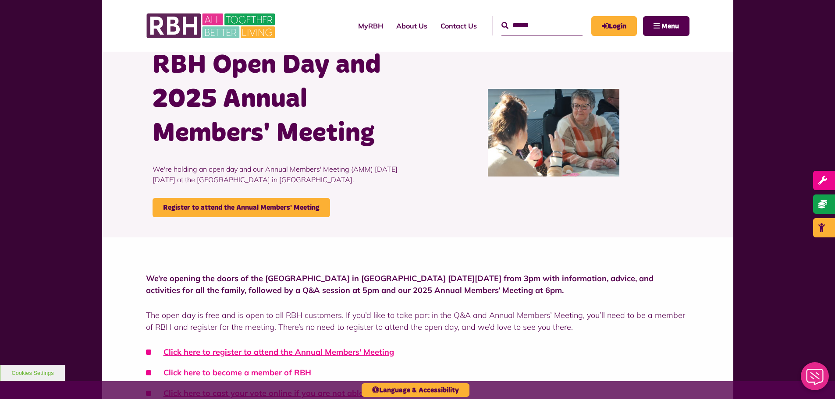  I want to click on a: Click here to register to attend the Annual Members' Meeting, so click(279, 352).